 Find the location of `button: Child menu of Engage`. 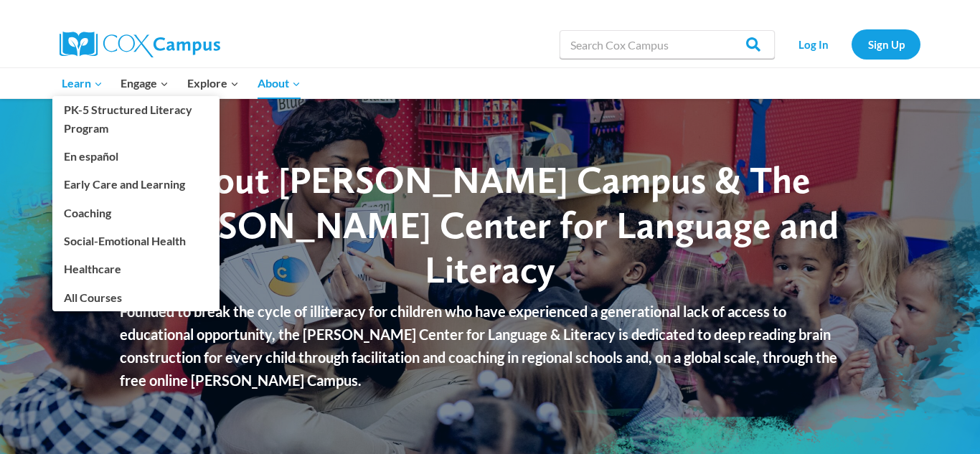

button: Child menu of Engage is located at coordinates (145, 83).